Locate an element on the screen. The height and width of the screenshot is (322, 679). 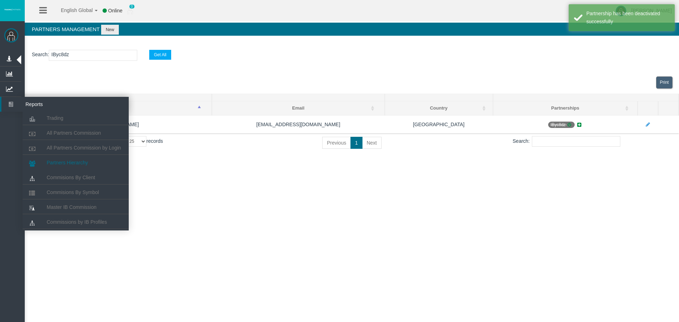
a: Master IB Commission is located at coordinates (76, 207).